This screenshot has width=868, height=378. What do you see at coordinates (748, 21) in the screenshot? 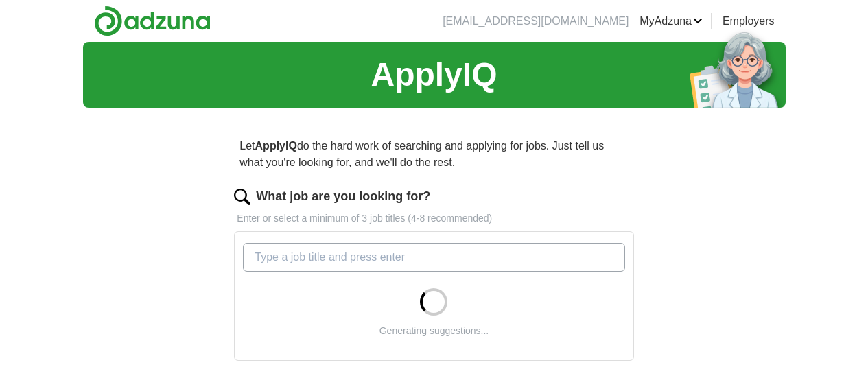
I see `a: Employers` at bounding box center [748, 21].